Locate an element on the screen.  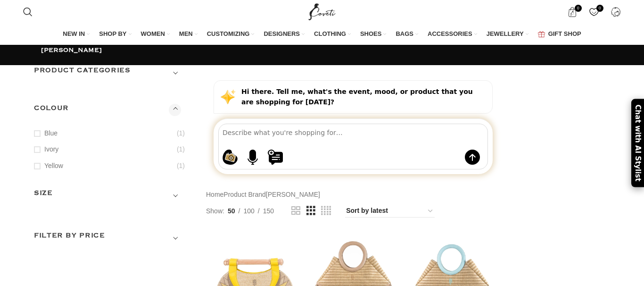
span: WOMEN is located at coordinates (153, 34).